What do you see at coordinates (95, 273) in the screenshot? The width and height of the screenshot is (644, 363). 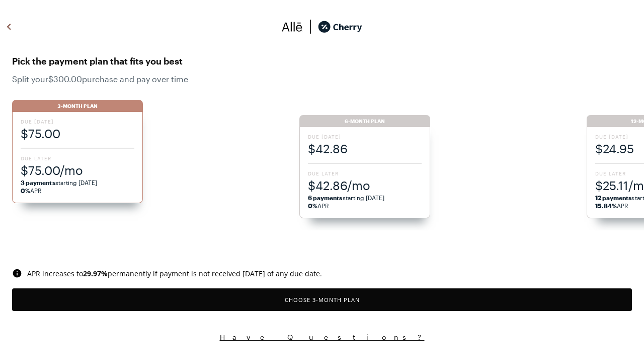 I see `b: 29.97 %` at bounding box center [95, 273].